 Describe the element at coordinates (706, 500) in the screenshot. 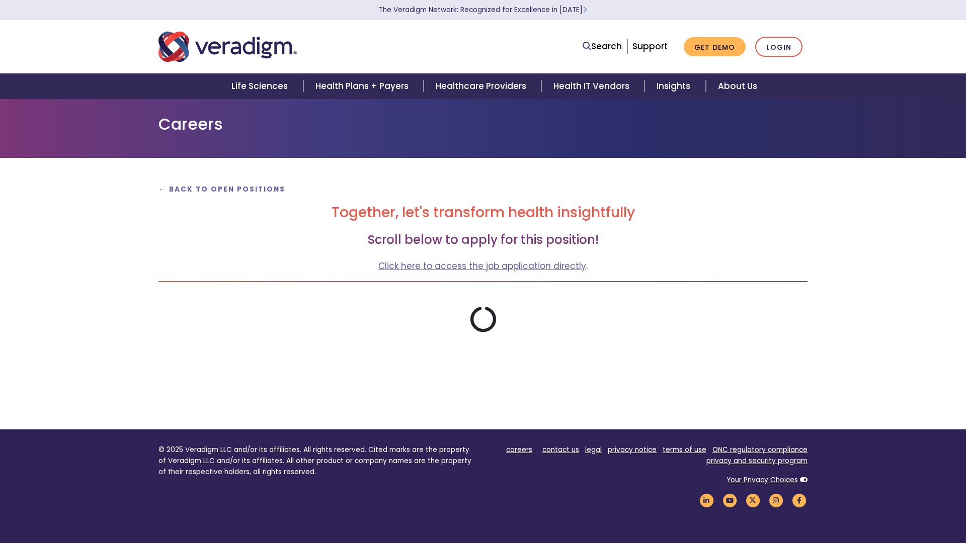

I see `a: Veradigm LinkedIn Link` at that location.